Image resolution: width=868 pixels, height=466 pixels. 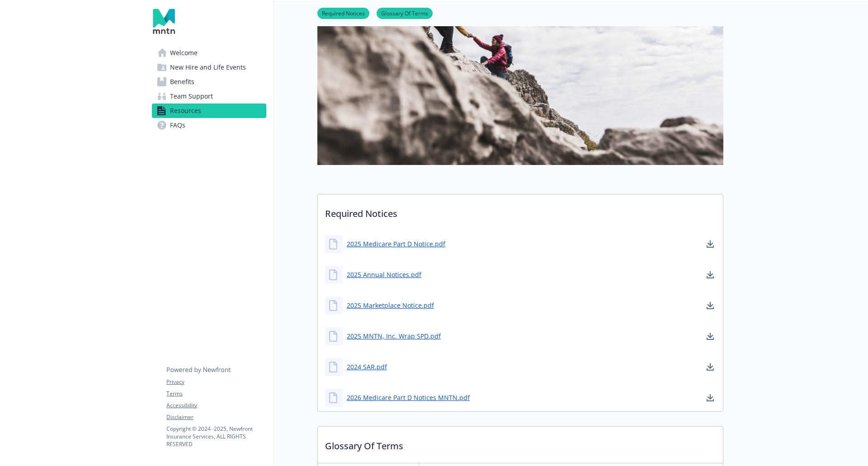 I want to click on a: FAQs, so click(x=209, y=125).